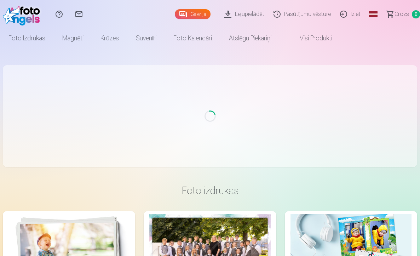 The width and height of the screenshot is (420, 256). Describe the element at coordinates (192, 38) in the screenshot. I see `a: Foto kalendāri` at that location.